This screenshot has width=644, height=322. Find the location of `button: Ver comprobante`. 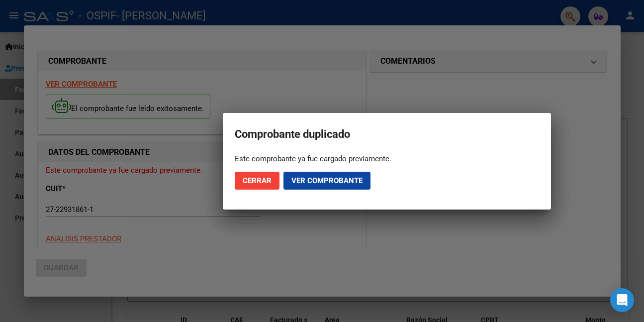

button: Ver comprobante is located at coordinates (327, 181).